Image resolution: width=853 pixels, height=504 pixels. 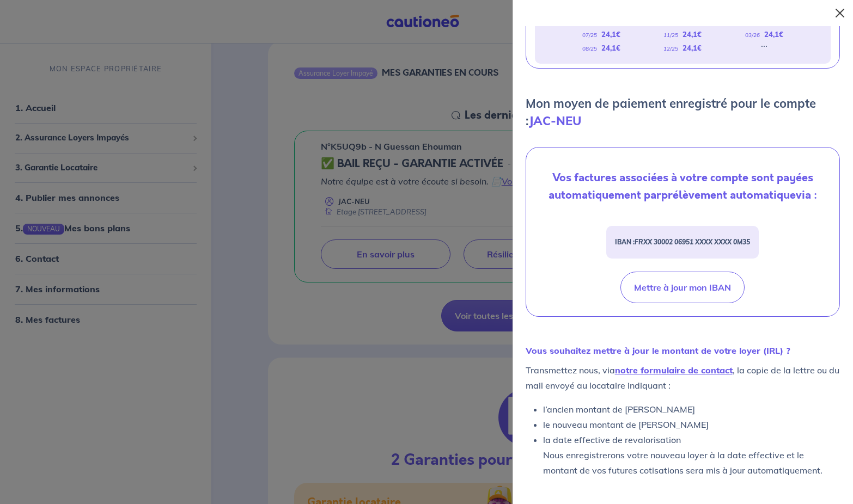 I want to click on button: Mettre à jour mon IBAN, so click(x=683, y=288).